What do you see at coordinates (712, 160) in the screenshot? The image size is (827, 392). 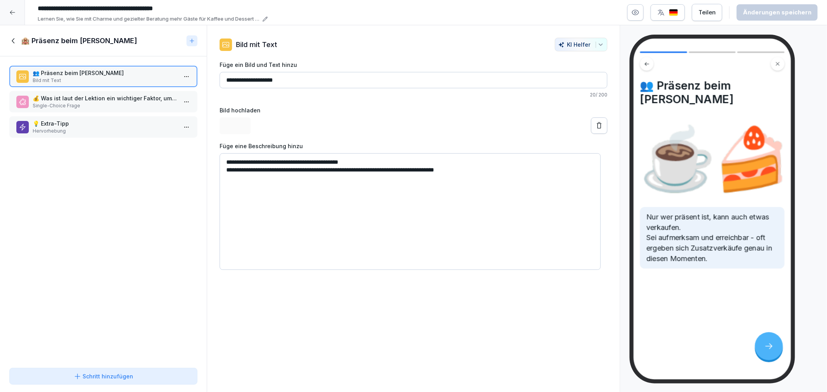 I see `img: Bild und Text Vorschau` at bounding box center [712, 160].